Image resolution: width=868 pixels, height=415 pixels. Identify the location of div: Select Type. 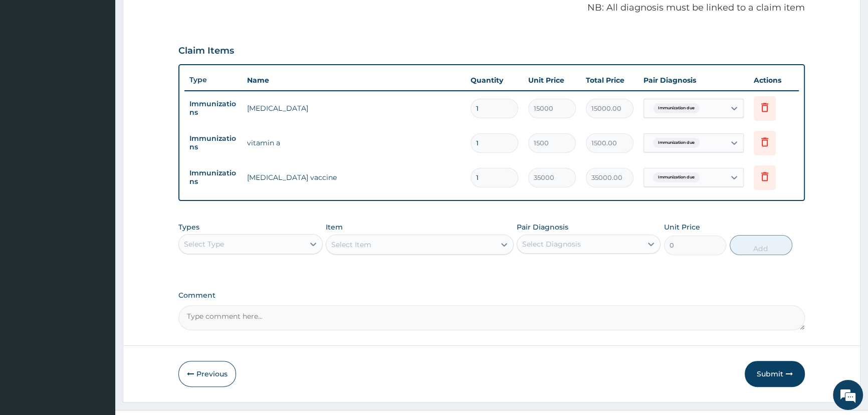
(204, 244).